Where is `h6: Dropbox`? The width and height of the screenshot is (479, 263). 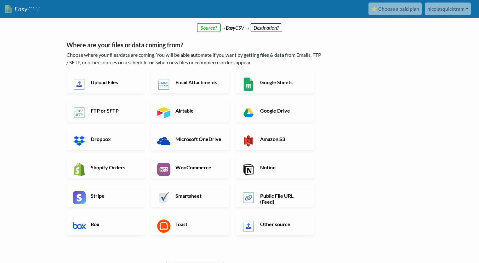 h6: Dropbox is located at coordinates (114, 139).